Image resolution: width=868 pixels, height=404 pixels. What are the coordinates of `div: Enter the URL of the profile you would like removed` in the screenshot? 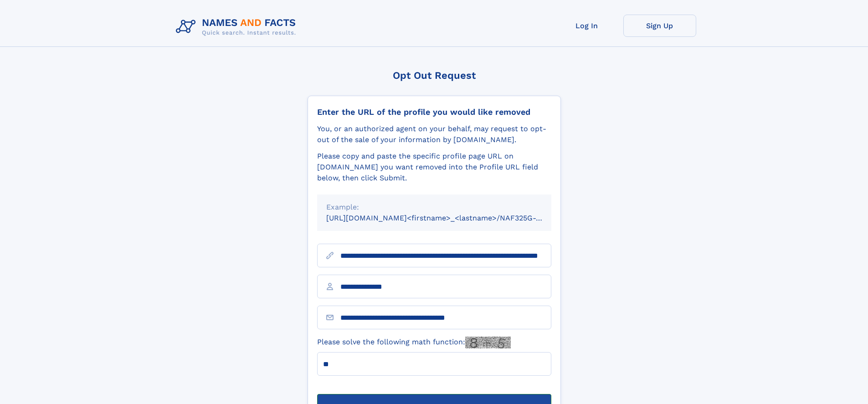 It's located at (434, 112).